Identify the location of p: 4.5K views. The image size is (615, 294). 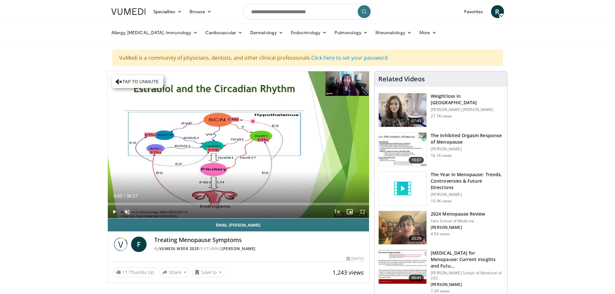
(440, 234).